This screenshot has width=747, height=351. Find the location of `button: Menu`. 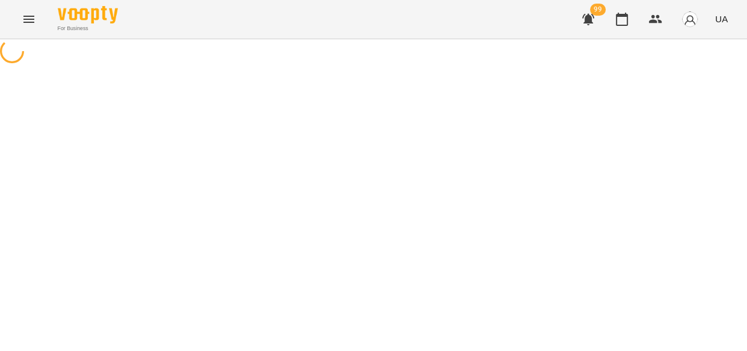

button: Menu is located at coordinates (29, 19).